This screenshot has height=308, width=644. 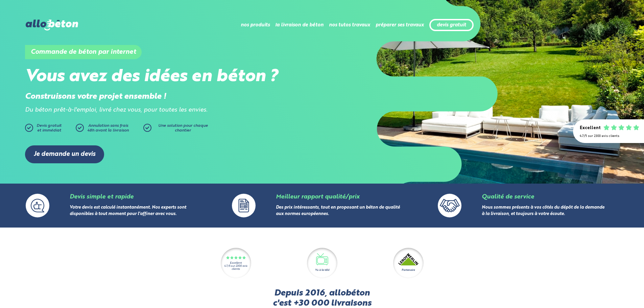 I want to click on div: Vu à la télé, so click(x=322, y=270).